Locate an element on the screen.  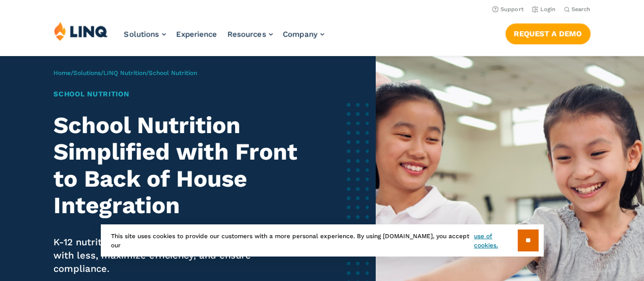
a: Request a Demo is located at coordinates (548, 34).